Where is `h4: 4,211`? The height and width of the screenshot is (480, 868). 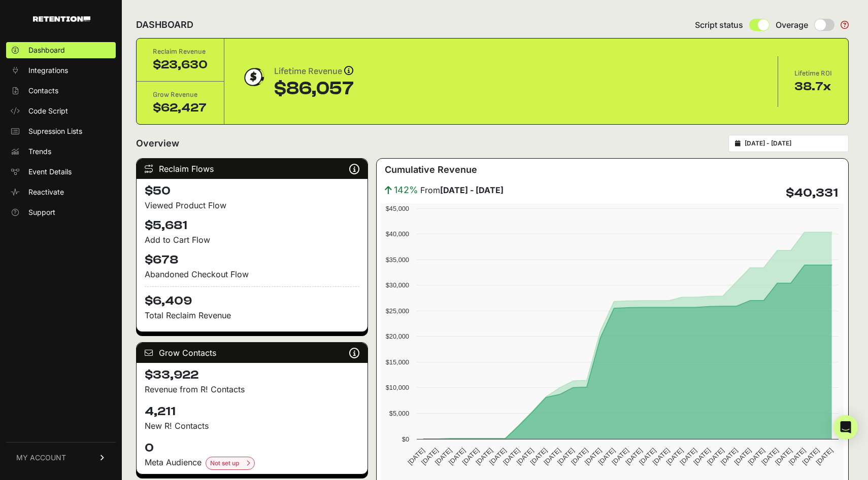 h4: 4,211 is located at coordinates (252, 412).